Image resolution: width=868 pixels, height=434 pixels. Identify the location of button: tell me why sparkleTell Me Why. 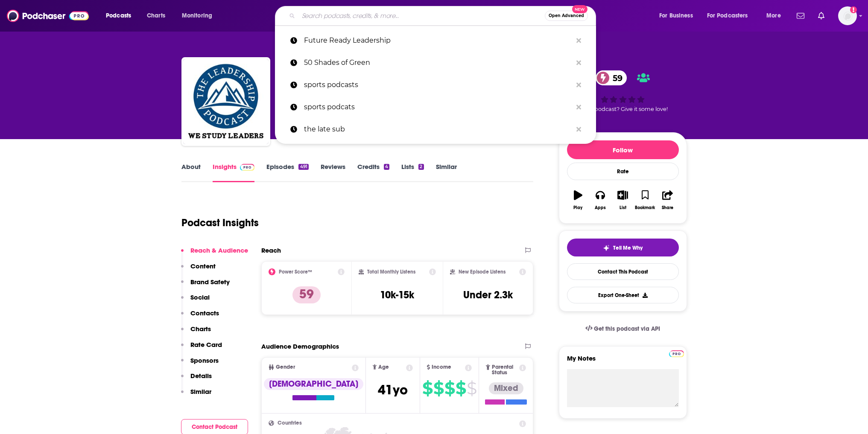
(623, 248).